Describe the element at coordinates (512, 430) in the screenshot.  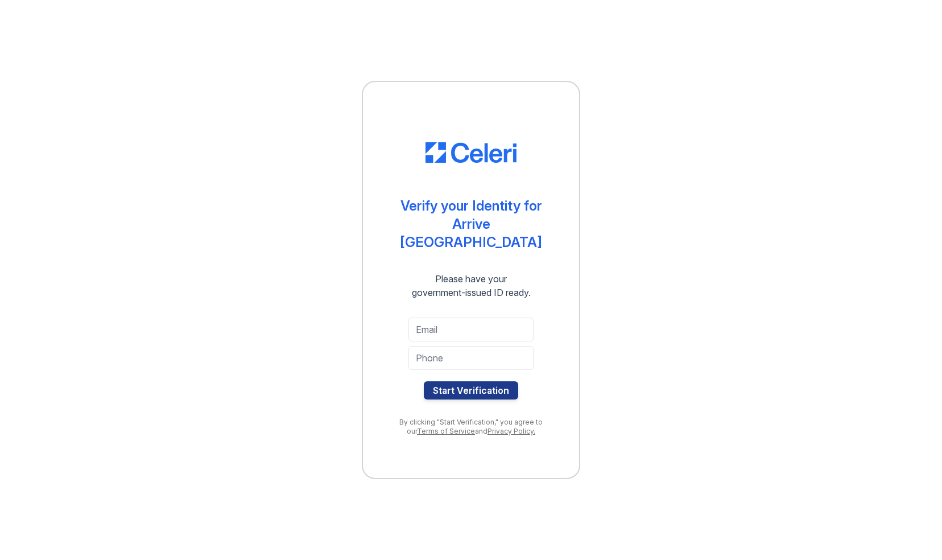
I see `a: Privacy Policy.` at that location.